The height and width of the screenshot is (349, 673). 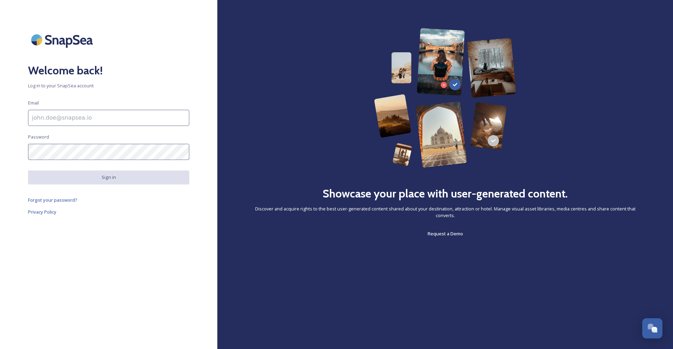 What do you see at coordinates (63, 40) in the screenshot?
I see `img: SnapSea Logo` at bounding box center [63, 40].